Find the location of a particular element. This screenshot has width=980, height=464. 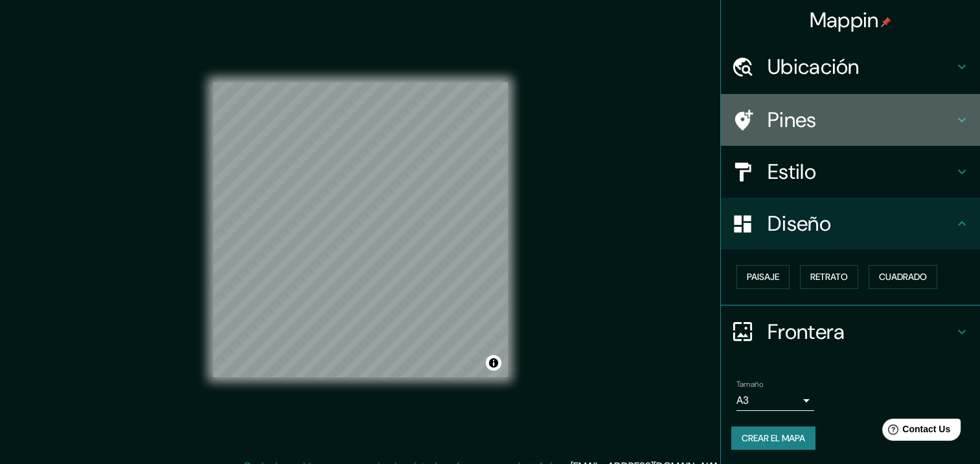

button: Paisaje is located at coordinates (763, 277).